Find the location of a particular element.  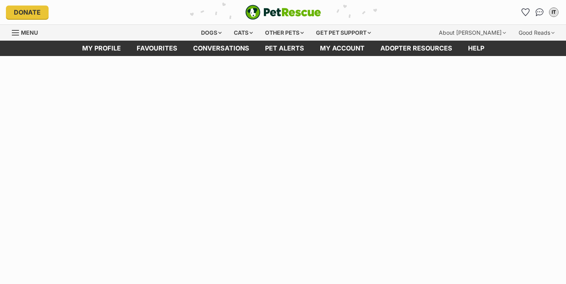

img: logo-e224e6f780fb5917bec1dbf3a21bbac754714ae5b6737aabdf751b685950b380.svg is located at coordinates (283, 12).